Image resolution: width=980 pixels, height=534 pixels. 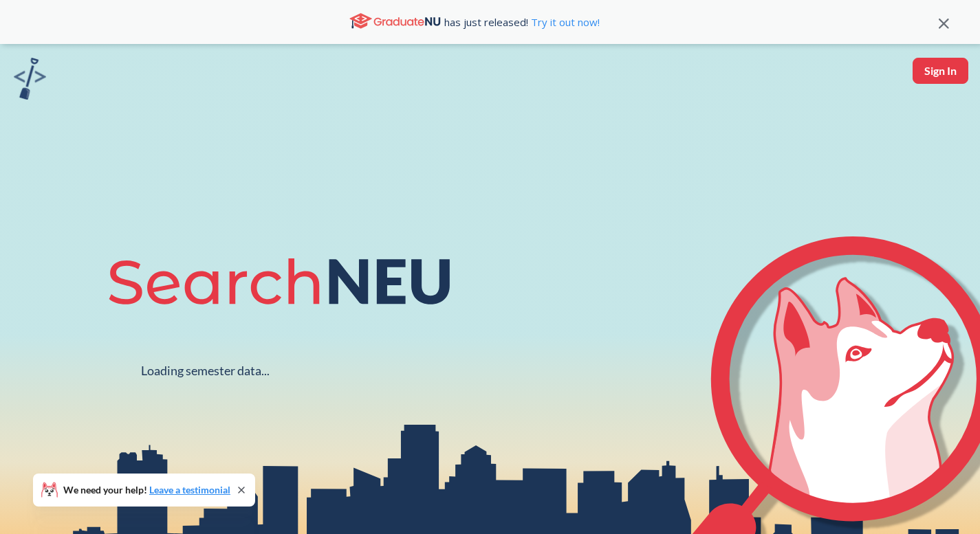 I want to click on span: We need your help!, so click(x=146, y=490).